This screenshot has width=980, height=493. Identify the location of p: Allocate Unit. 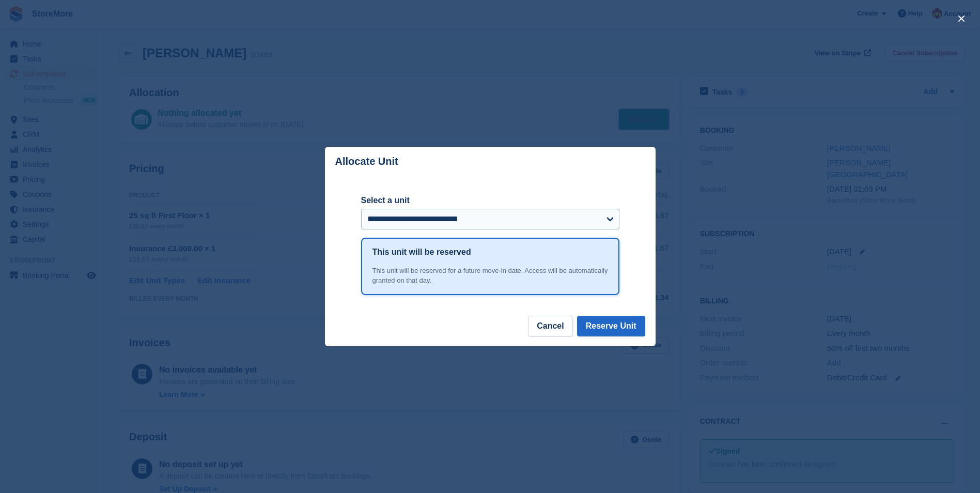
(367, 161).